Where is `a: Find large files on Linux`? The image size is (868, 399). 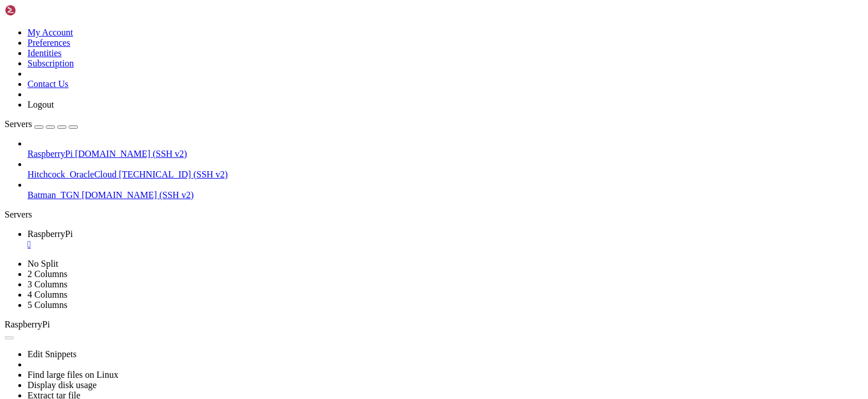
a: Find large files on Linux is located at coordinates (73, 375).